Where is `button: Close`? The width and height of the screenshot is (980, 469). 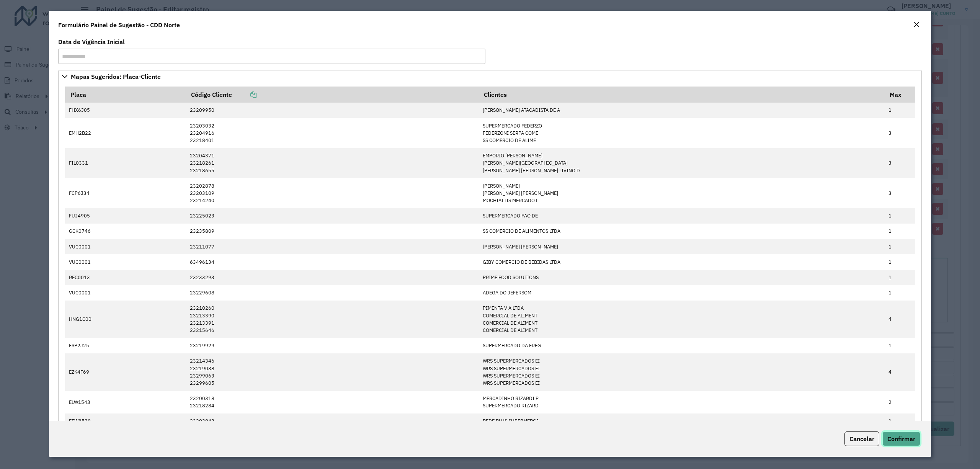 button: Close is located at coordinates (916, 25).